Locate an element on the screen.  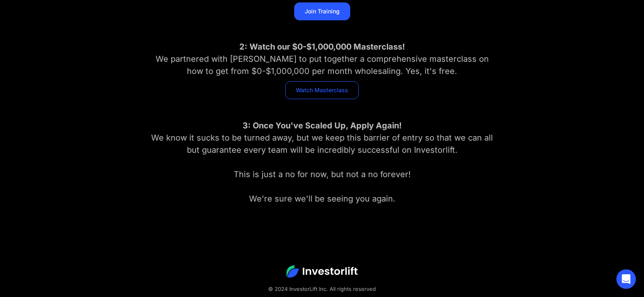
a: Watch Masterclass is located at coordinates (322, 90).